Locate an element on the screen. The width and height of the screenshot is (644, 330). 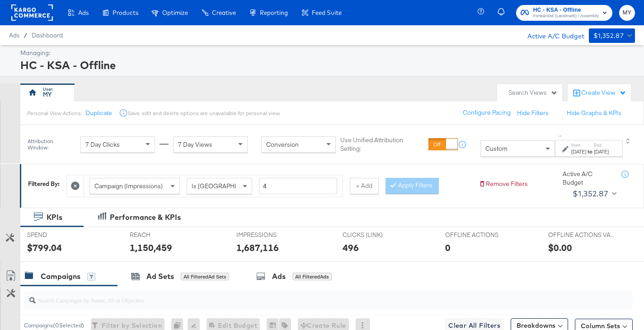
input: Enter a number is located at coordinates (298, 186).